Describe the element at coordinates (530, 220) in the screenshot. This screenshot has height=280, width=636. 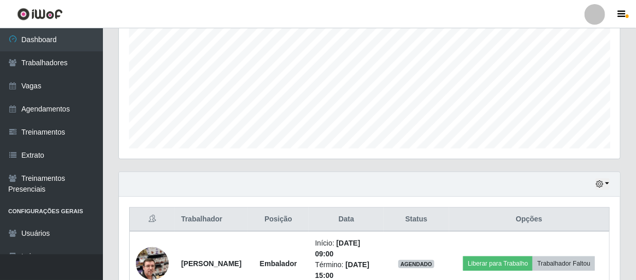
I see `th: Opções` at that location.